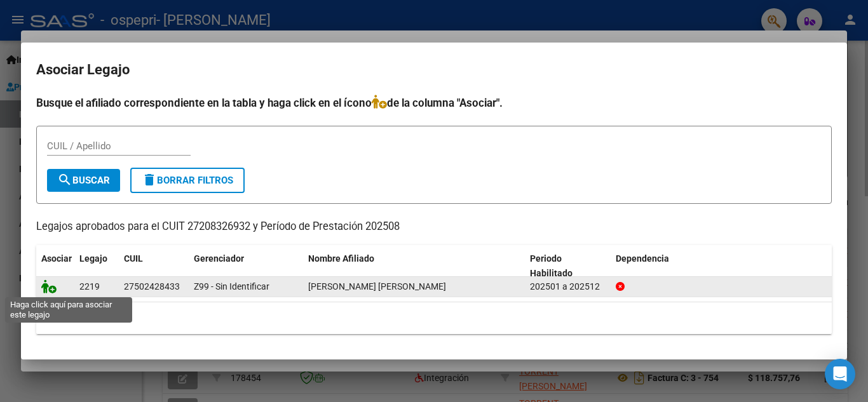 This screenshot has height=402, width=868. Describe the element at coordinates (246, 266) in the screenshot. I see `datatable-header-cell: Gerenciador` at that location.